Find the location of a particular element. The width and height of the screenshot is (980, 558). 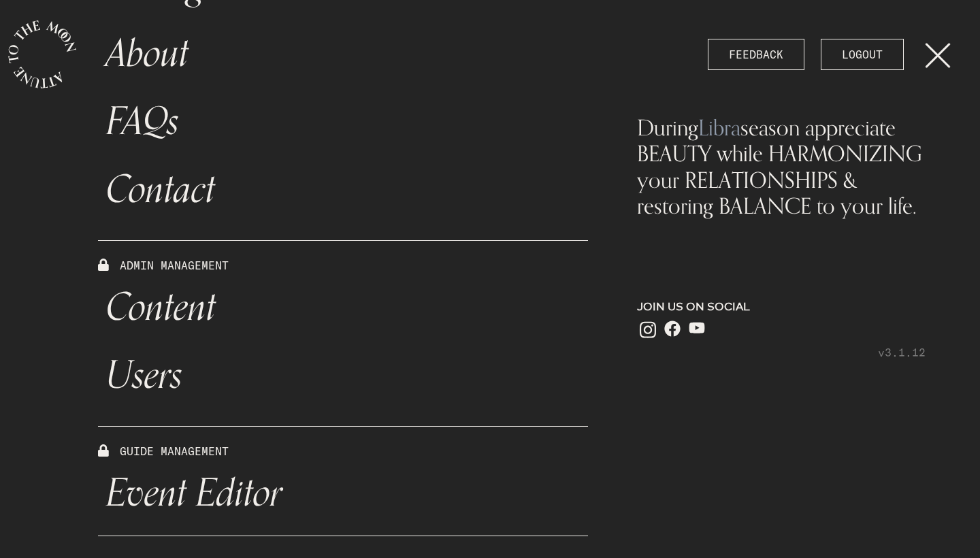

a: Users is located at coordinates (343, 375).